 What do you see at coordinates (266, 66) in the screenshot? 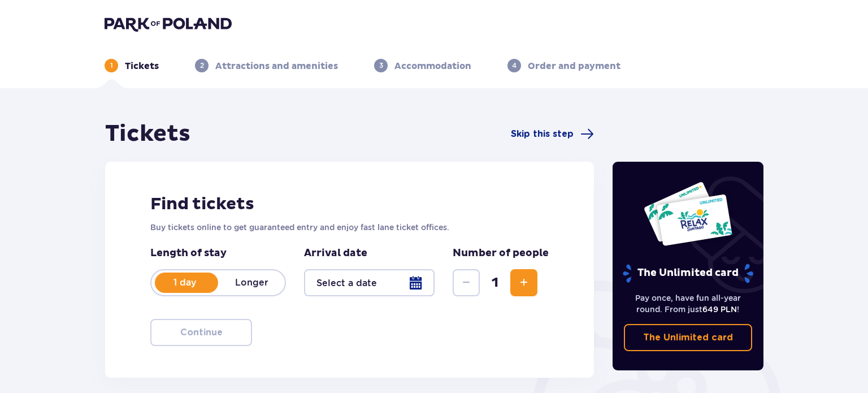
I see `div: 2Attractions and amenities` at bounding box center [266, 66].